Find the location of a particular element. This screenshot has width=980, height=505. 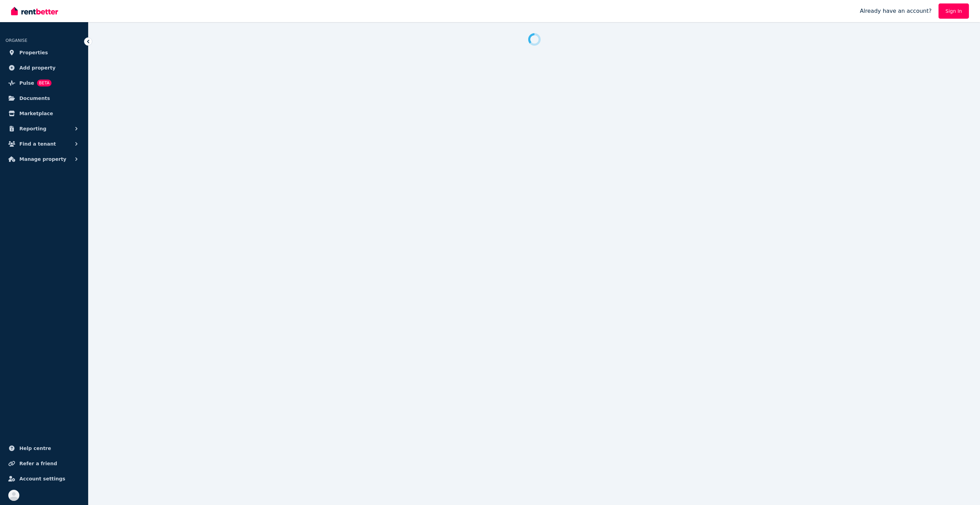

span: Properties is located at coordinates (34, 52).